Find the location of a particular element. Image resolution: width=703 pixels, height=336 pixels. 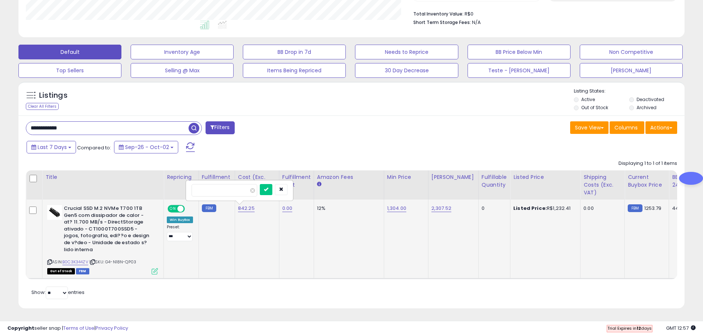

button: BB Drop in 7d is located at coordinates (294, 52).